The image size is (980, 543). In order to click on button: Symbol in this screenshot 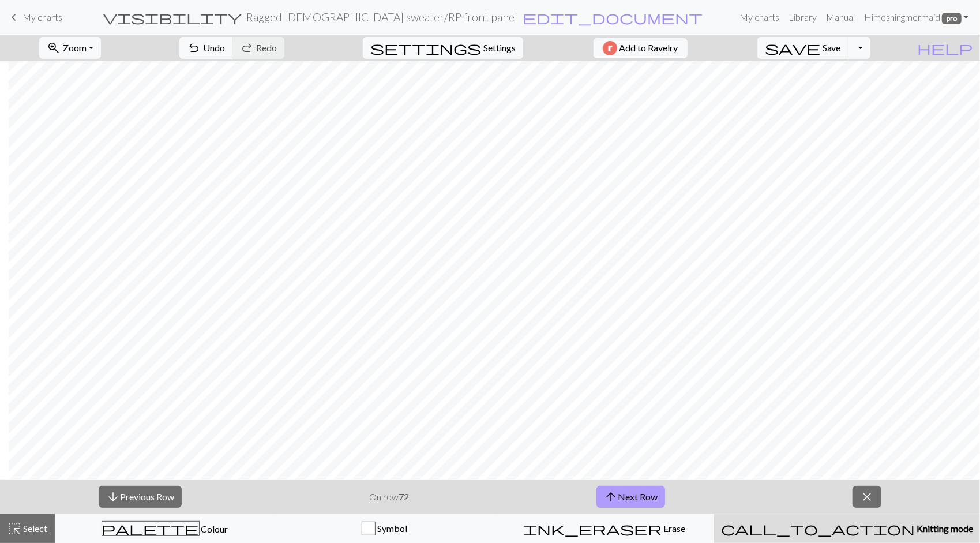, I will do `click(385, 528)`.